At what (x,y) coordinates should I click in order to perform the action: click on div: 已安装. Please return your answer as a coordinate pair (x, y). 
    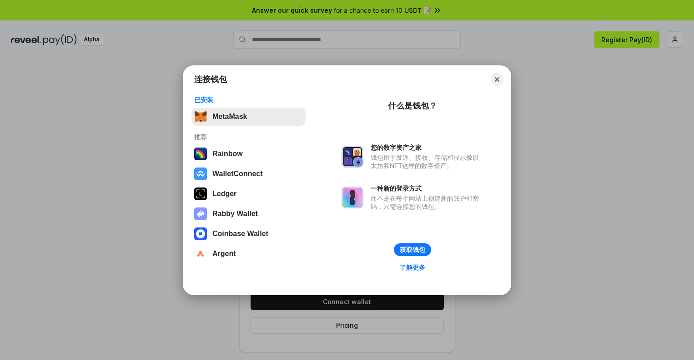
    Looking at the image, I should click on (248, 100).